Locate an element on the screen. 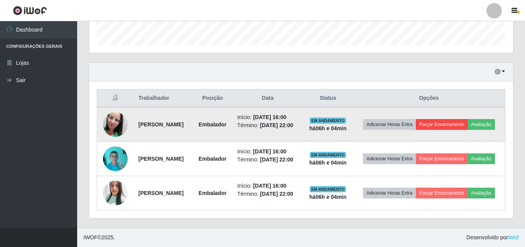  img: 1691680846628.jpeg is located at coordinates (115, 125).